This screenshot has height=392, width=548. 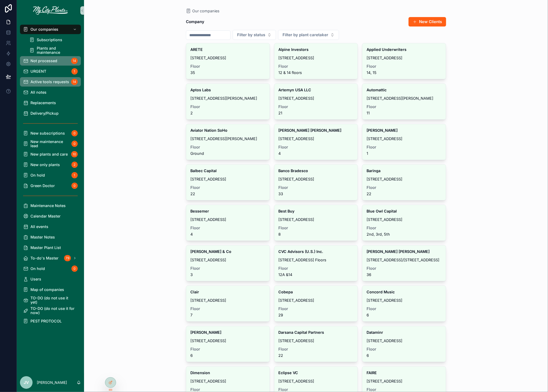 What do you see at coordinates (50, 82) in the screenshot?
I see `a: Active tools requests14` at bounding box center [50, 82].